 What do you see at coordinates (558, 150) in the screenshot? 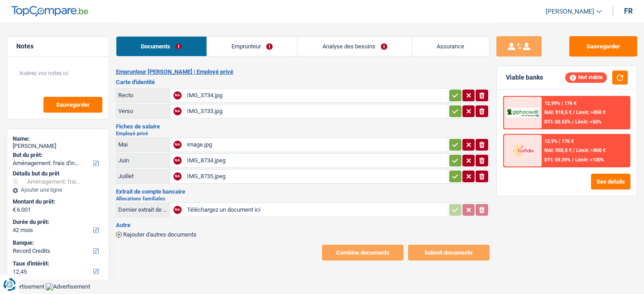
I see `span: NAI: 858,8 €` at bounding box center [558, 150].